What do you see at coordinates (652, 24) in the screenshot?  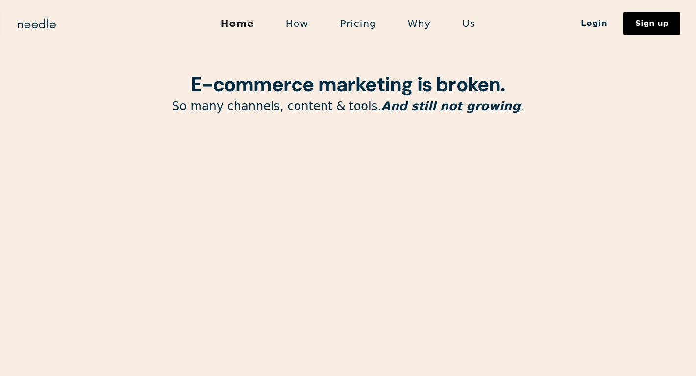 I see `div: Sign up` at bounding box center [652, 24].